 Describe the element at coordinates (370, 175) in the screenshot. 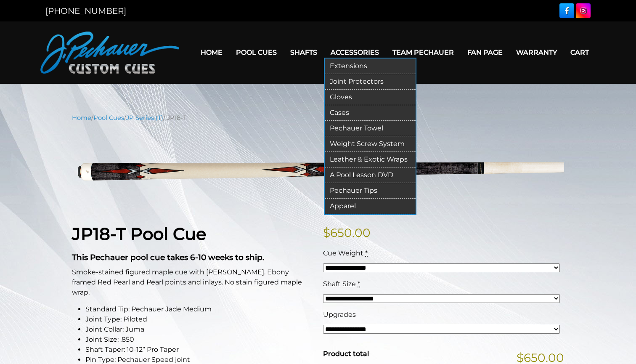

I see `a: A Pool Lesson DVD` at that location.